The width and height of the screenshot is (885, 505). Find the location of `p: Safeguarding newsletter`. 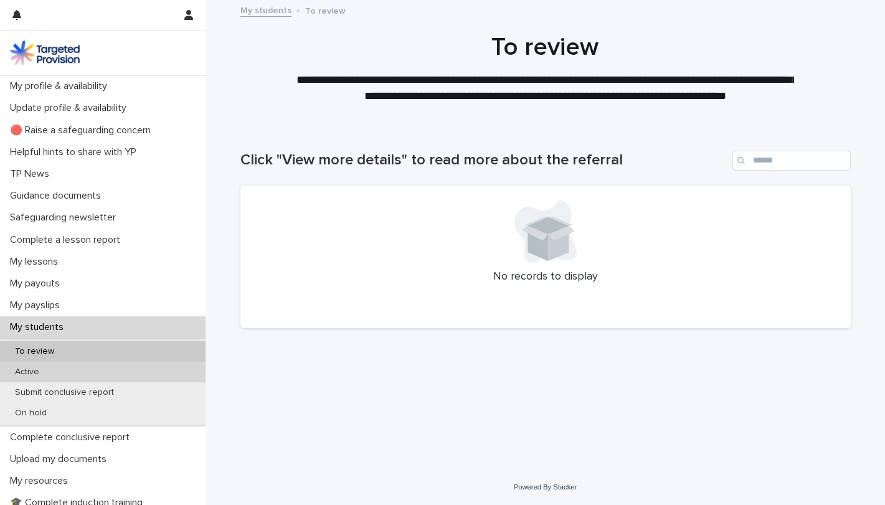

p: Safeguarding newsletter is located at coordinates (65, 217).